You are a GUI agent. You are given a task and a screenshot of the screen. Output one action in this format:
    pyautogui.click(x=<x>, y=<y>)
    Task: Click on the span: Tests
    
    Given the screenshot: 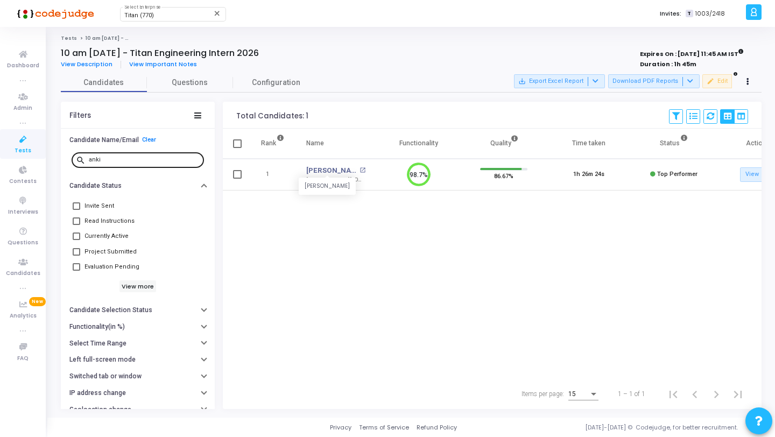 What is the action you would take?
    pyautogui.click(x=23, y=151)
    